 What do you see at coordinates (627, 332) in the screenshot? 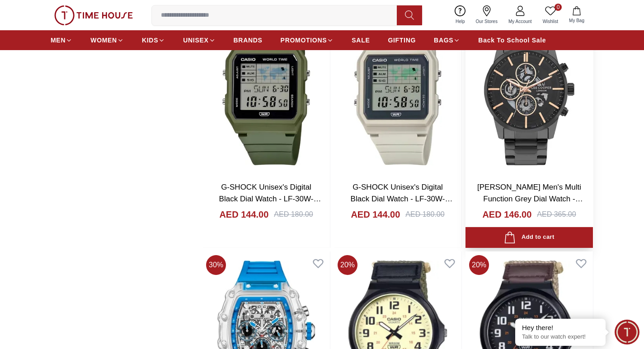
I see `div: Chat Widget` at bounding box center [627, 332].